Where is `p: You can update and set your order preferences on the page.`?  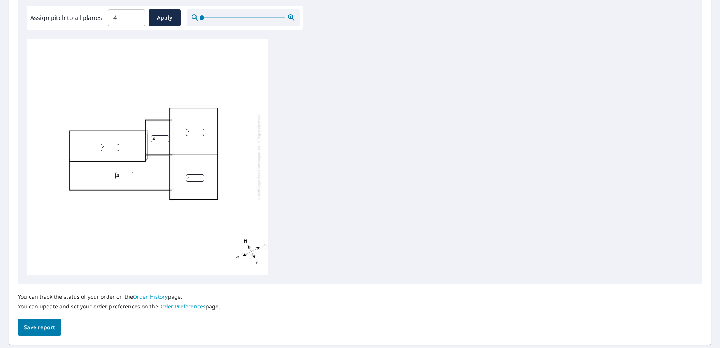 p: You can update and set your order preferences on the page. is located at coordinates (119, 306).